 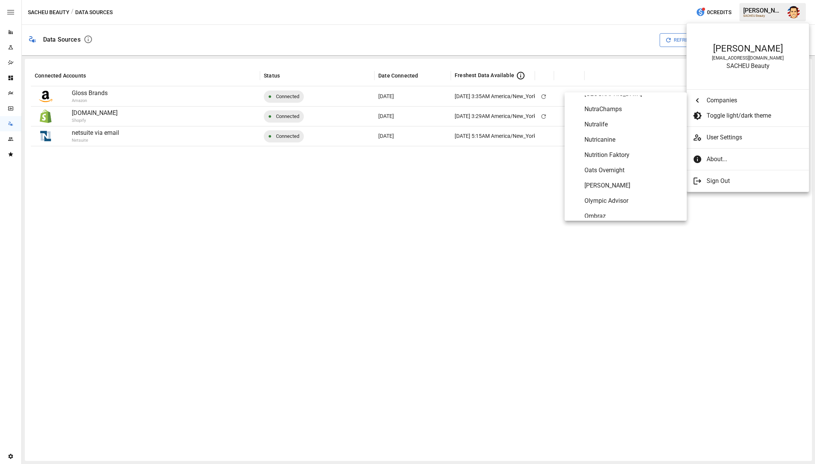 I want to click on span: Nutralife, so click(x=633, y=124).